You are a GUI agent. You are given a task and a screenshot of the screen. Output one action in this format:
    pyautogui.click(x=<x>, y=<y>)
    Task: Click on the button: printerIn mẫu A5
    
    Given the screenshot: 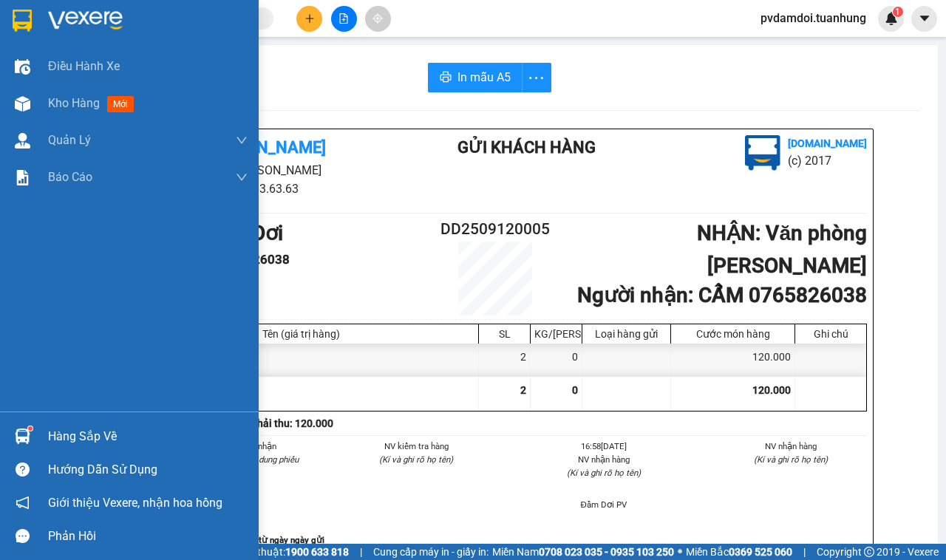 What is the action you would take?
    pyautogui.click(x=475, y=78)
    